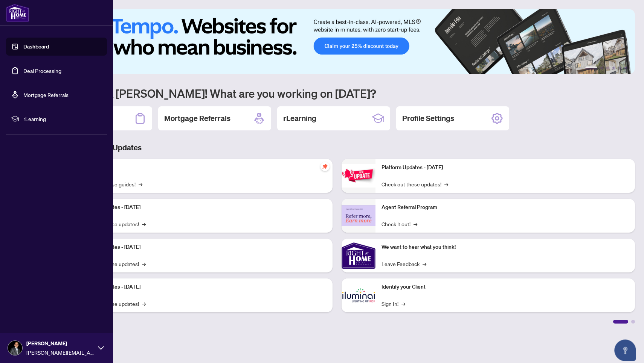 The image size is (644, 363). What do you see at coordinates (620, 68) in the screenshot?
I see `button: 5` at bounding box center [620, 68].